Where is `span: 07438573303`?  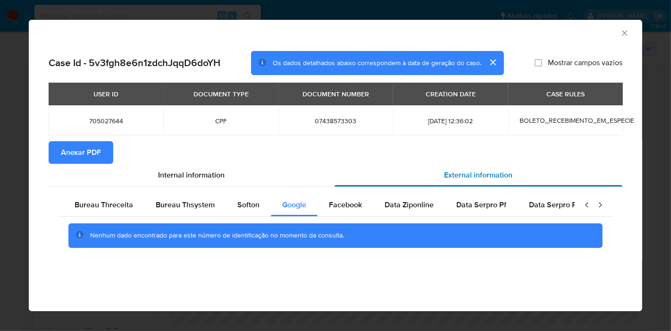 span: 07438573303 is located at coordinates (336, 121).